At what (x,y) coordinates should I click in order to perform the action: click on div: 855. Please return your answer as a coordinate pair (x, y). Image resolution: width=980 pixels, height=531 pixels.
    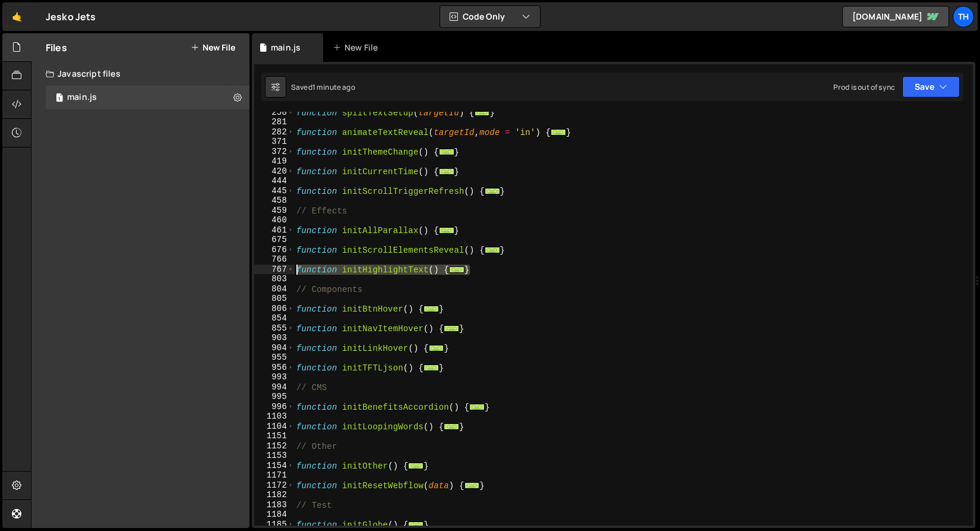
    Looking at the image, I should click on (274, 328).